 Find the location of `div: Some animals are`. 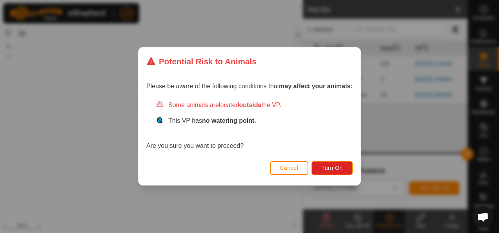

div: Some animals are is located at coordinates (254, 106).